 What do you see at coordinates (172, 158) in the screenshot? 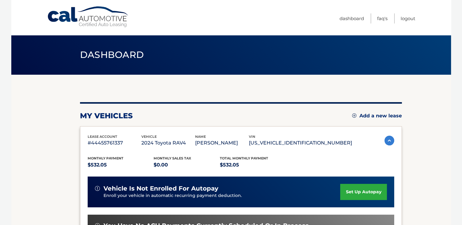
I see `span: Monthly sales Tax` at bounding box center [172, 158].